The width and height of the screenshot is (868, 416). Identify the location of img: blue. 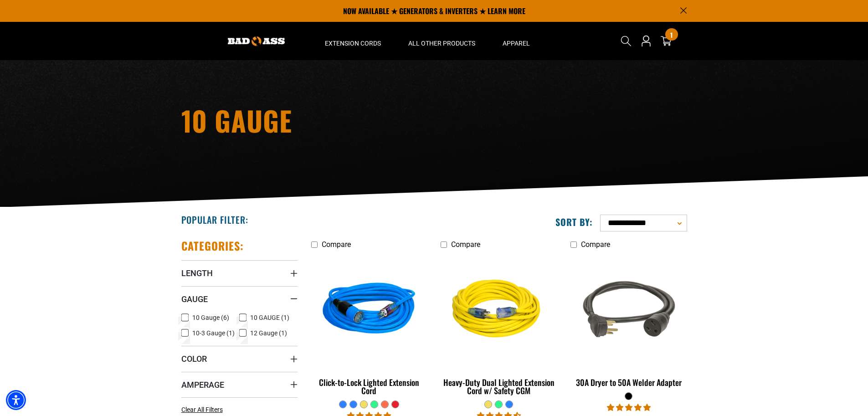
(369, 311).